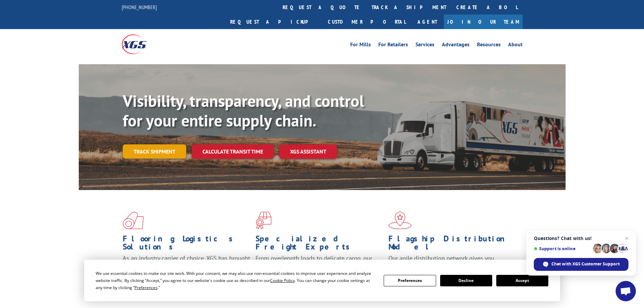 The image size is (644, 308). I want to click on img: xgs-icon-focused-on-flooring-red, so click(263, 221).